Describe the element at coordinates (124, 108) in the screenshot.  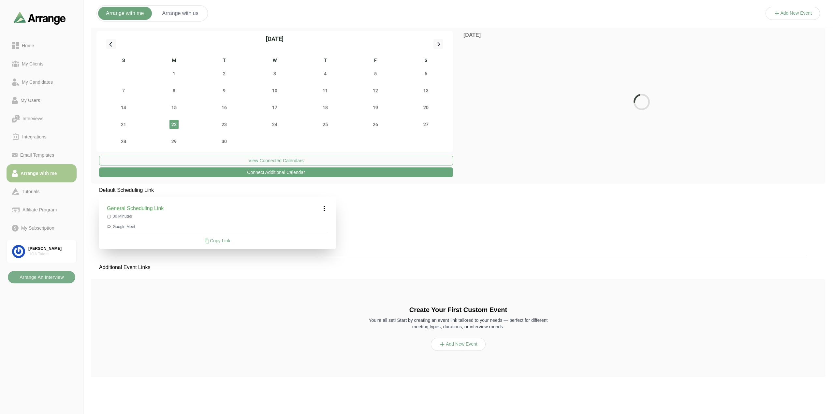
I see `span: Sunday, September 14, 2025` at that location.